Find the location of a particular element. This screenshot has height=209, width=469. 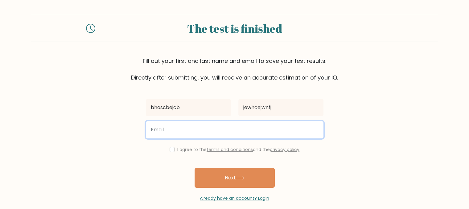

a: privacy policy is located at coordinates (284, 149).